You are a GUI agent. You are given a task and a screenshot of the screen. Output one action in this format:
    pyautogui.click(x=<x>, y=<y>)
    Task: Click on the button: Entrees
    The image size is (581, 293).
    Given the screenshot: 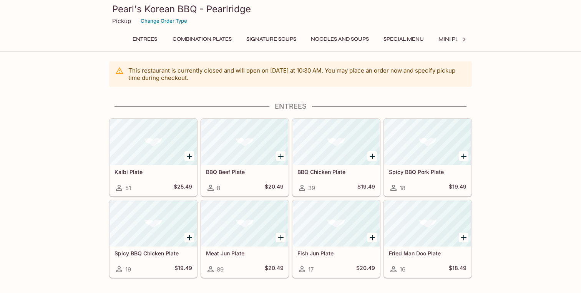 What is the action you would take?
    pyautogui.click(x=145, y=39)
    